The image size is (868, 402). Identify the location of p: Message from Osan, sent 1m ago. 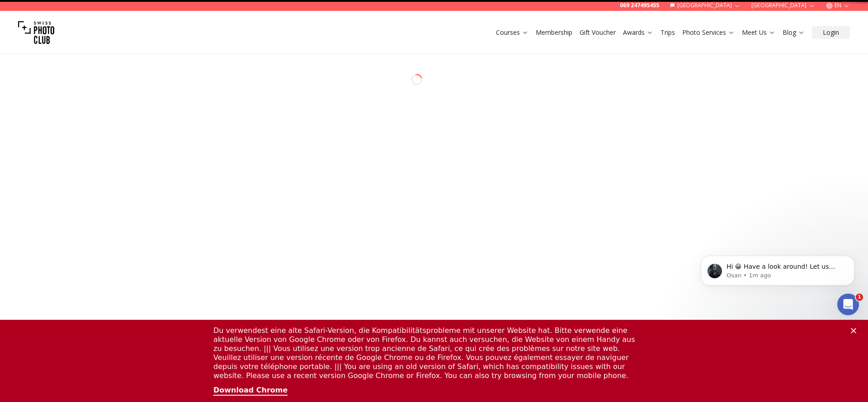
(98, 39).